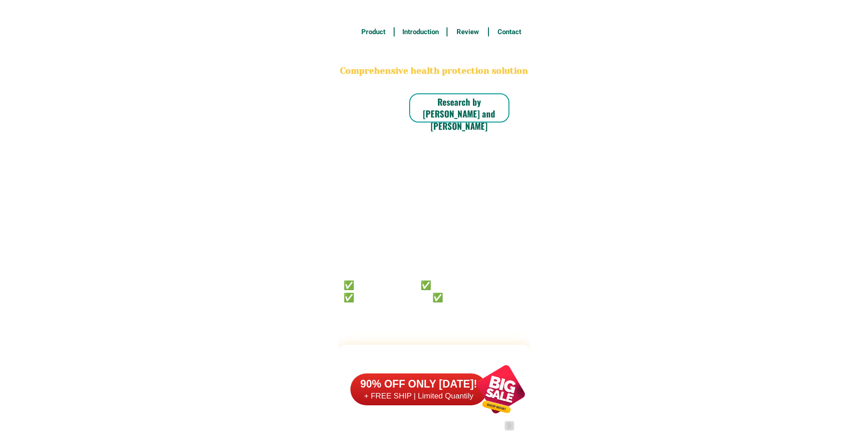 The image size is (868, 434). What do you see at coordinates (468, 32) in the screenshot?
I see `h6: Review` at bounding box center [468, 32].